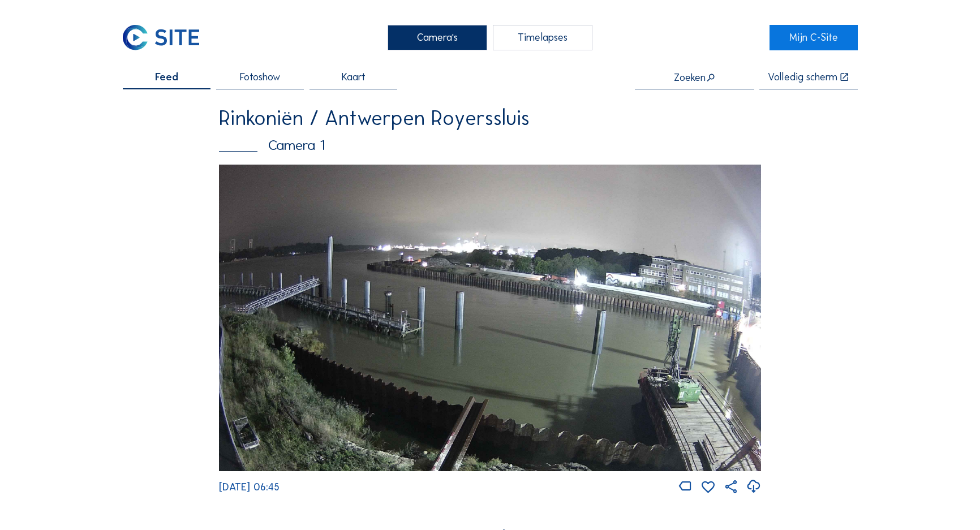 Image resolution: width=980 pixels, height=530 pixels. Describe the element at coordinates (167, 38) in the screenshot. I see `a: C-SITE Logo` at that location.